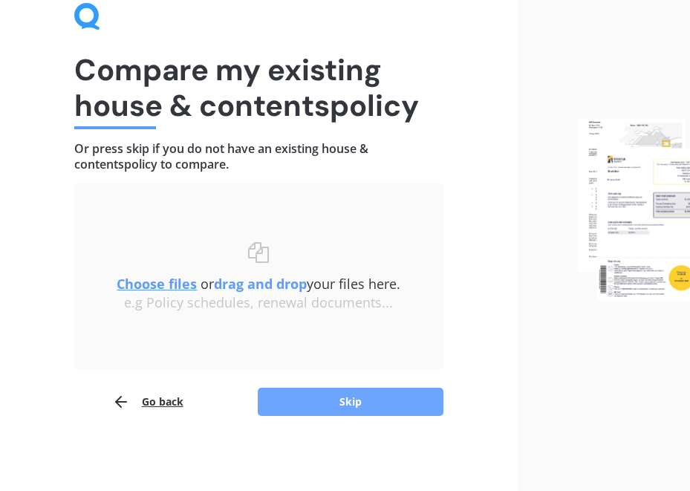 The width and height of the screenshot is (690, 491). What do you see at coordinates (259, 88) in the screenshot?
I see `h1: Compare my existing house & contents policy` at bounding box center [259, 88].